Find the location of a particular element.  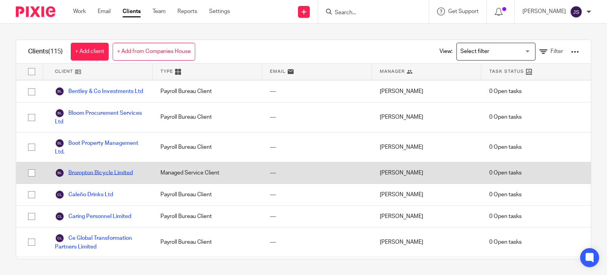

span: Get Support is located at coordinates (463, 11).